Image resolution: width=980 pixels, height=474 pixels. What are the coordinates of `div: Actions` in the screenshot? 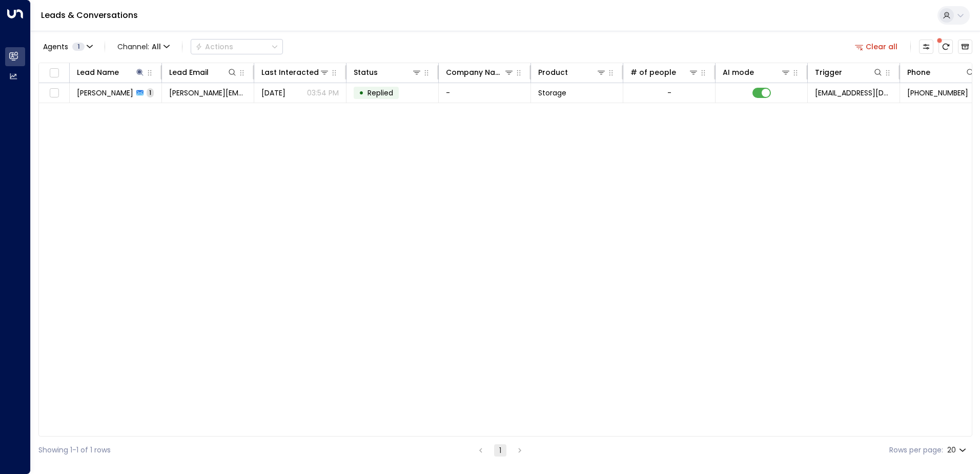 It's located at (215, 47).